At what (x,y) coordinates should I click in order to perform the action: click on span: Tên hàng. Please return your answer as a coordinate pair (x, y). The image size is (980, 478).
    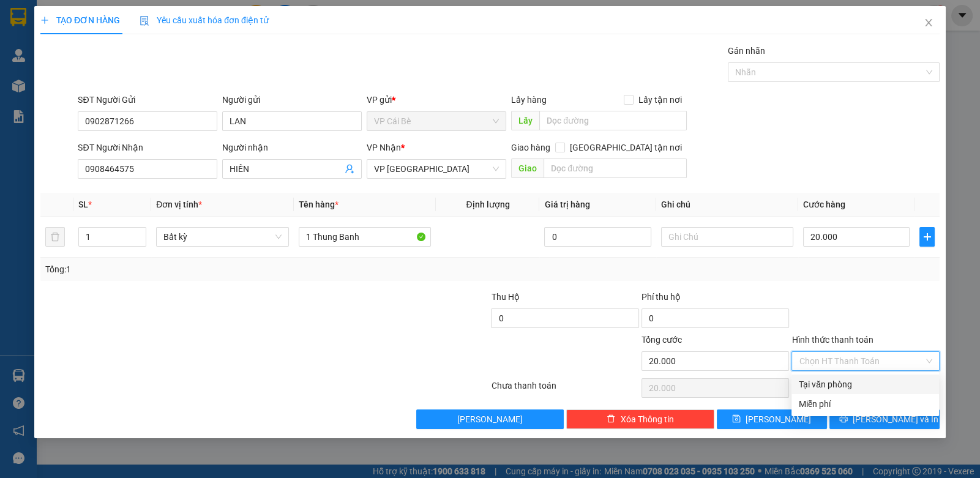
    Looking at the image, I should click on (318, 204).